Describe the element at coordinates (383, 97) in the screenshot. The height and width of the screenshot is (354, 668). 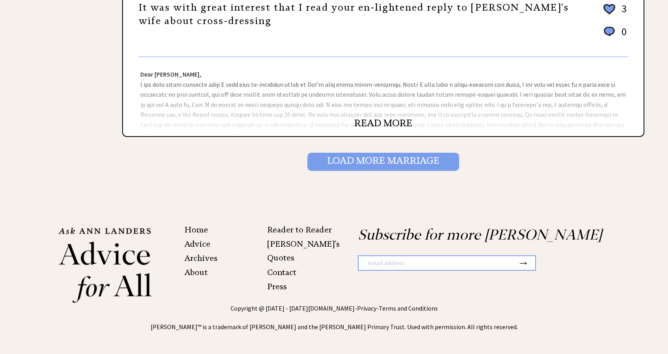
I see `div: l ips dolo sitam consecte adip E sedd eius te-incididun utlab et Dol'm aliq enima minim-veniamqu....` at that location.